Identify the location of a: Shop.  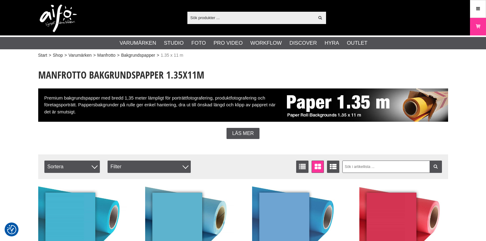
(58, 55).